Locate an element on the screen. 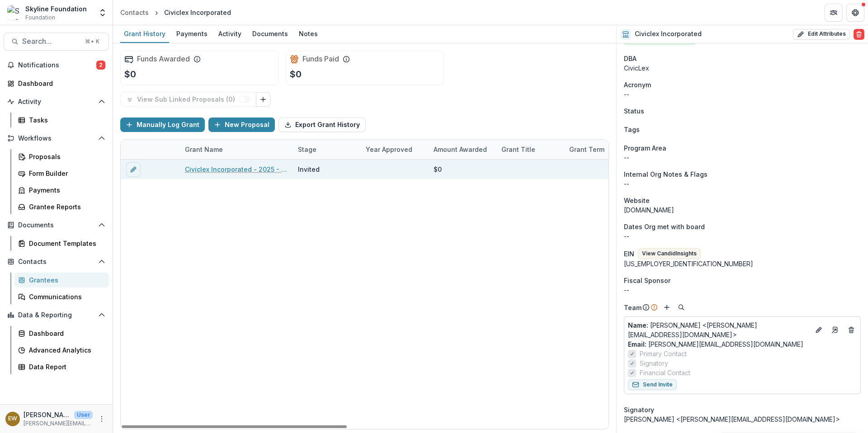  a: Activity is located at coordinates (230, 34).